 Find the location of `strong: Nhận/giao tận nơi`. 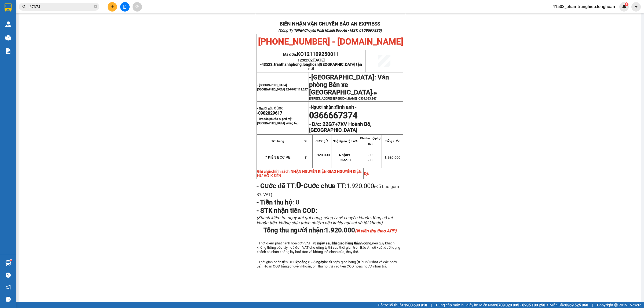

strong: Nhận/giao tận nơi is located at coordinates (345, 141).